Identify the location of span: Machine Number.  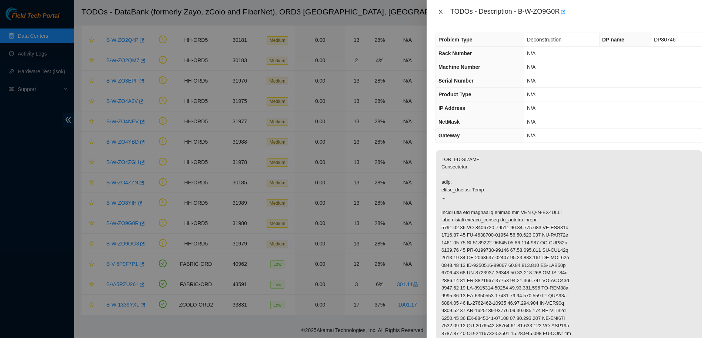
(459, 67).